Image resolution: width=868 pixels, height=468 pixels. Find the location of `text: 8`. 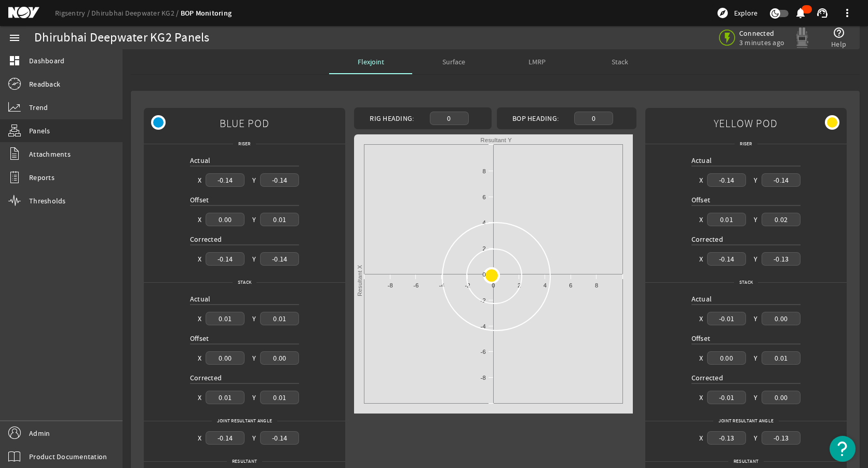

text: 8 is located at coordinates (596, 285).